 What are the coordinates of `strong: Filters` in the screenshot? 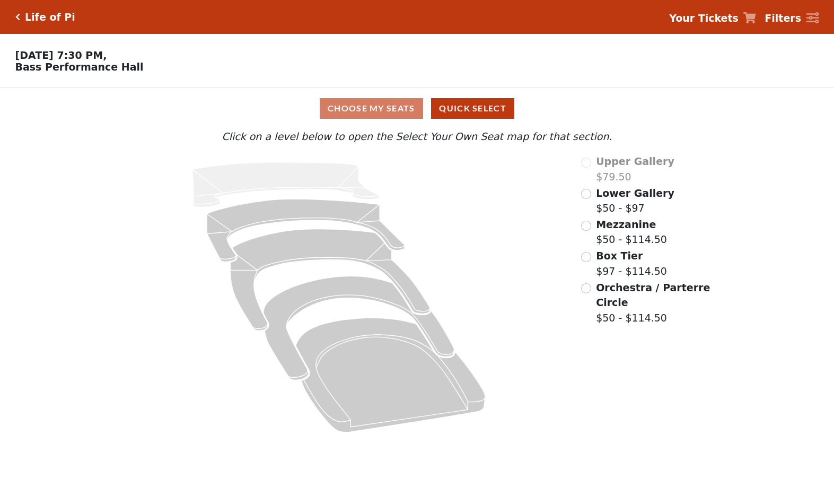 It's located at (783, 18).